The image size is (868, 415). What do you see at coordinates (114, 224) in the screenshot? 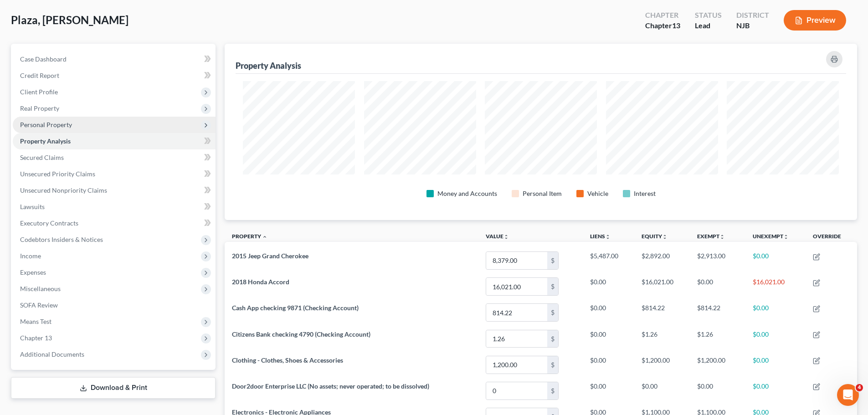
I see `a: Executory Contracts` at bounding box center [114, 224].